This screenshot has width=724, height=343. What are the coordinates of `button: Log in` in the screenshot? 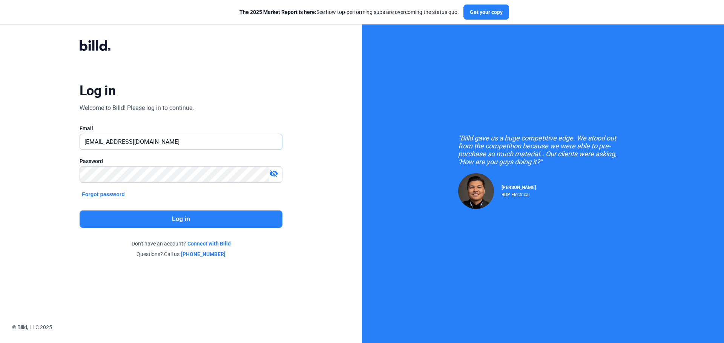 It's located at (181, 219).